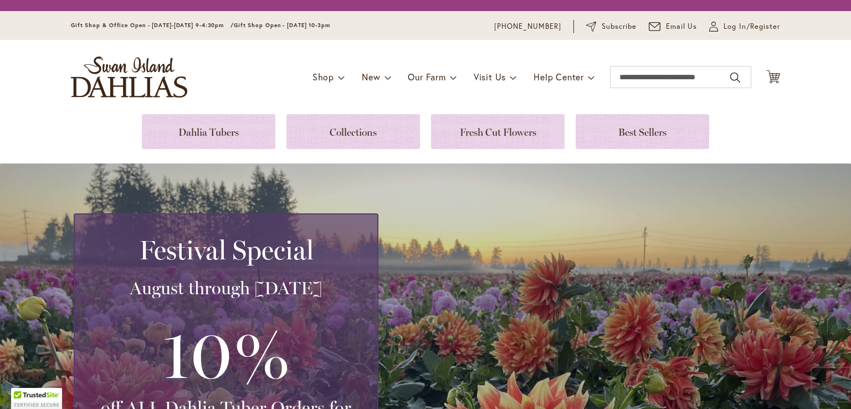 Image resolution: width=851 pixels, height=409 pixels. I want to click on span: New, so click(371, 76).